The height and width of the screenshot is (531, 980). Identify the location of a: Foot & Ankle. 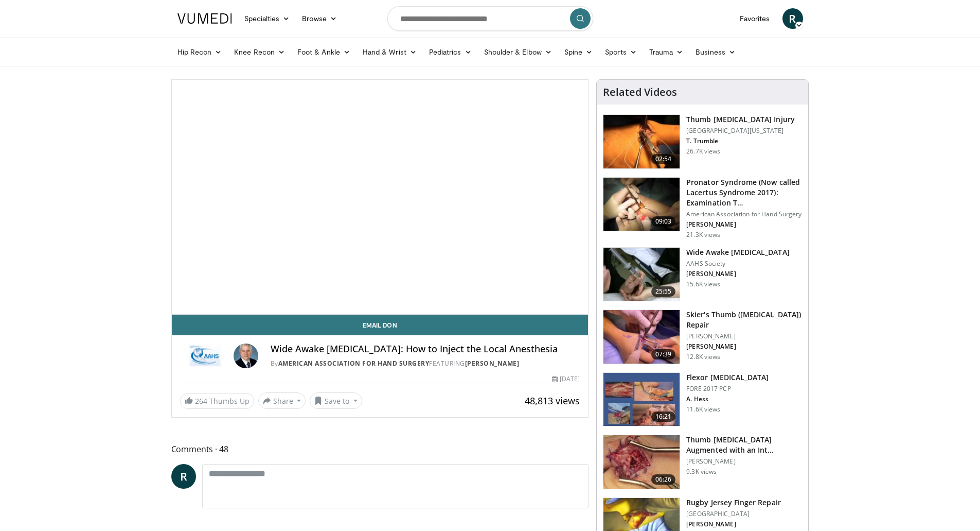
(324, 52).